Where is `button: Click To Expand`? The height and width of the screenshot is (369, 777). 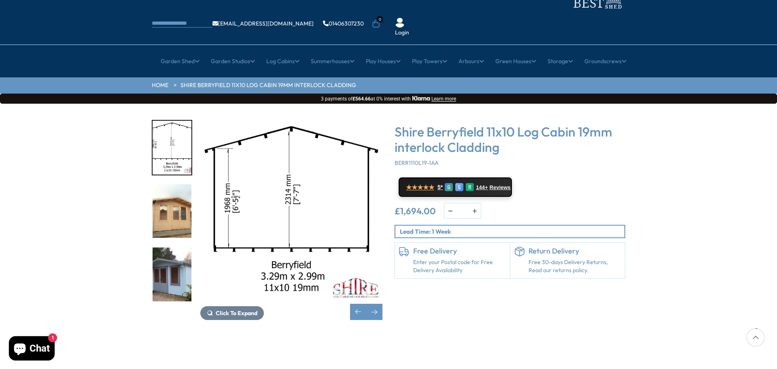
button: Click To Expand is located at coordinates (232, 313).